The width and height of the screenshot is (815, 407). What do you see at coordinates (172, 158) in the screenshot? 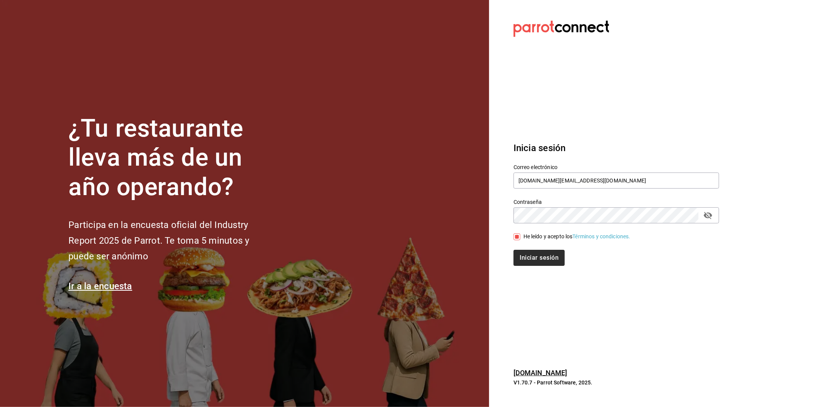
I see `h1: ¿Tu restaurante lleva más de un año operando?` at bounding box center [172, 158].